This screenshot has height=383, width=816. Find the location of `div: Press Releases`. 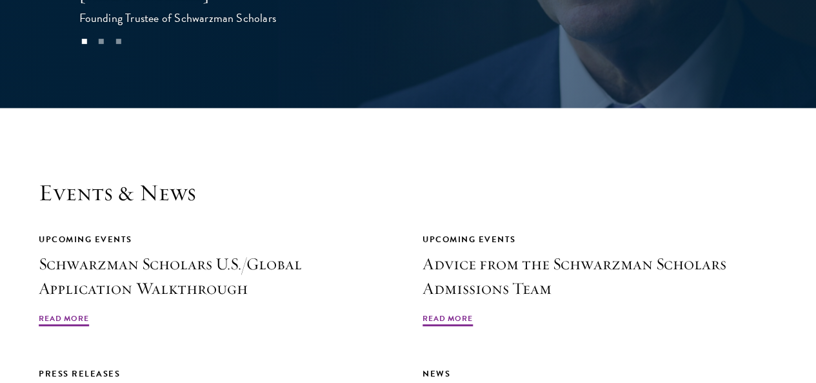

div: Press Releases is located at coordinates (216, 374).